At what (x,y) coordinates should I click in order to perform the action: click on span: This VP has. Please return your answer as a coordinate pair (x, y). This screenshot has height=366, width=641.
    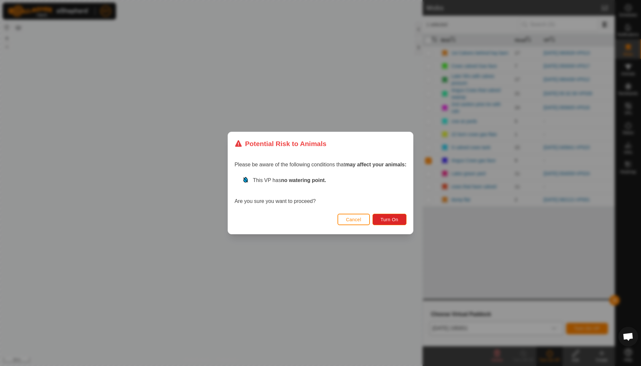
    Looking at the image, I should click on (289, 180).